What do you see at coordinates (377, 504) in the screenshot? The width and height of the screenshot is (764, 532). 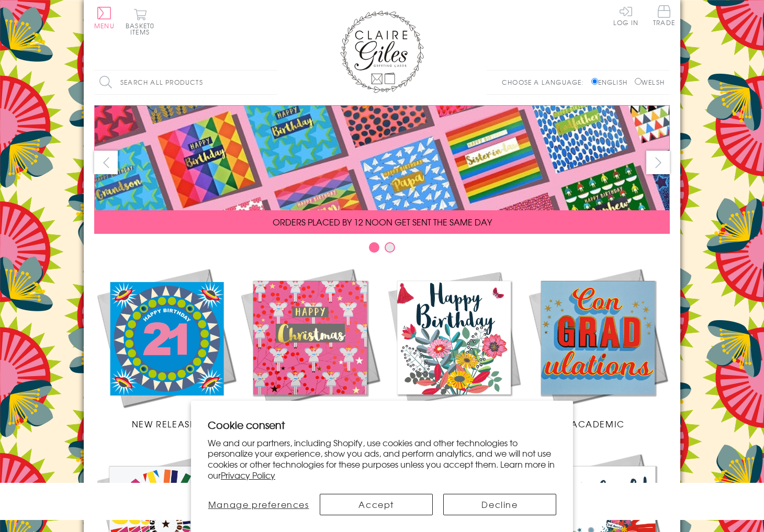 I see `button: Accept` at bounding box center [377, 504].